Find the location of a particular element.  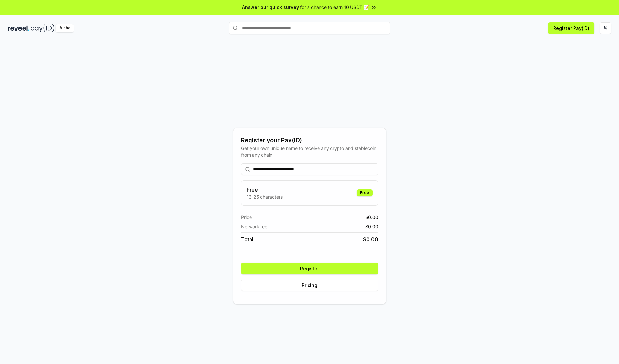

button: Pricing is located at coordinates (310, 285).